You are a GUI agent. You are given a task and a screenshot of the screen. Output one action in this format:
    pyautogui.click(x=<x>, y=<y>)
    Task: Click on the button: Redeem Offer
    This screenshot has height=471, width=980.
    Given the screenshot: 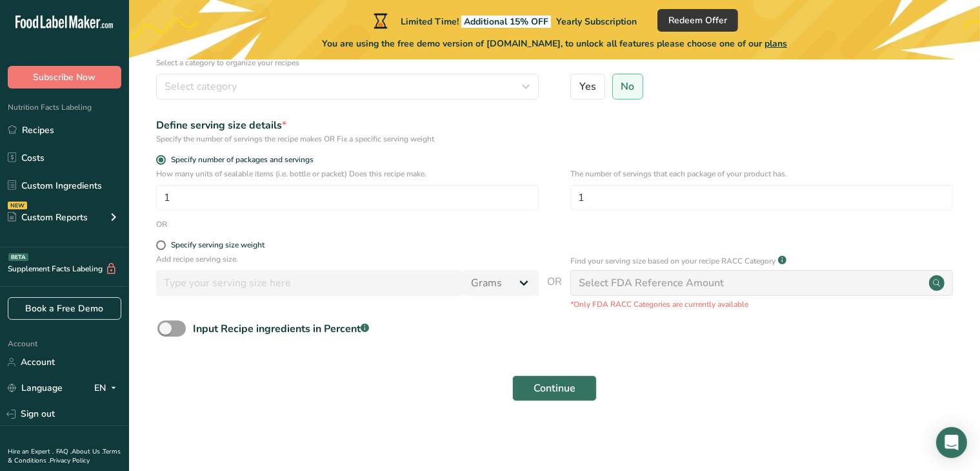 What is the action you would take?
    pyautogui.click(x=698, y=20)
    